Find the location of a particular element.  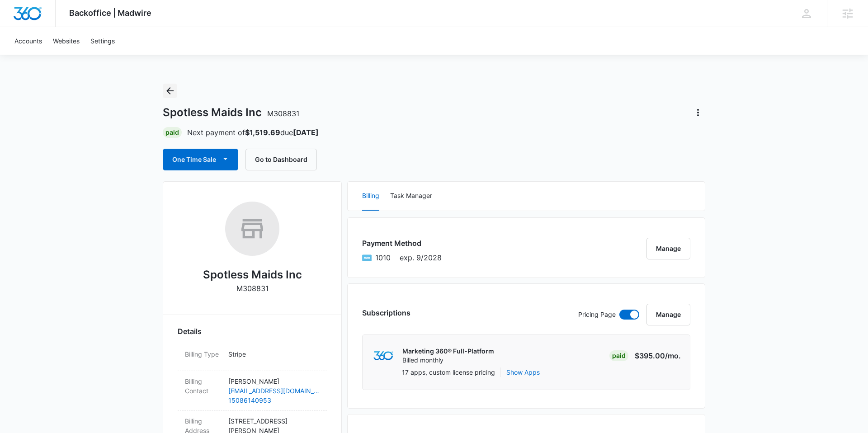

span: Details is located at coordinates (190, 331).